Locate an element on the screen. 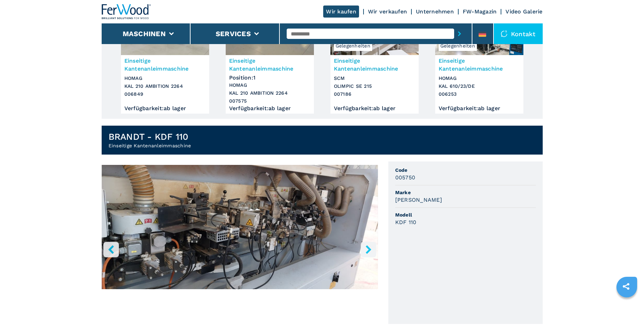 This screenshot has height=326, width=644. img: Ferwood is located at coordinates (126, 11).